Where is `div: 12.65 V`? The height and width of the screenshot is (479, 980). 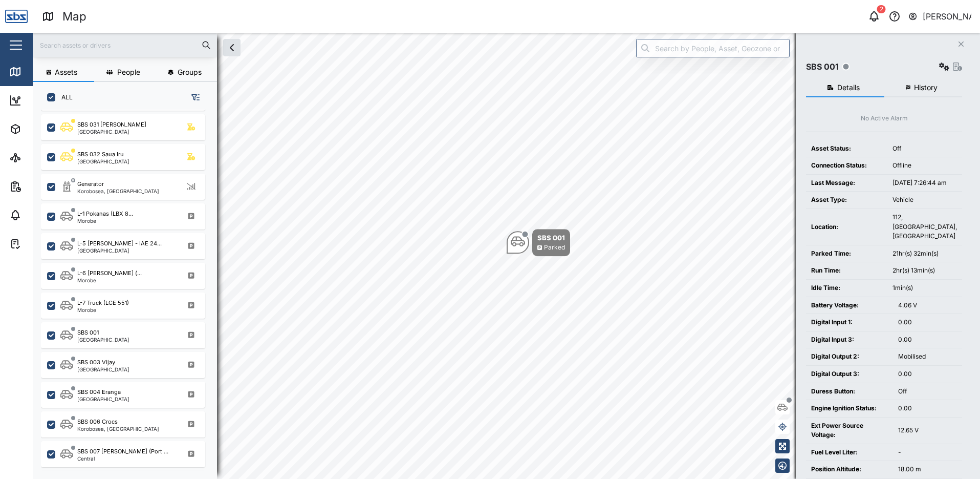
div: 12.65 V is located at coordinates (927, 431).